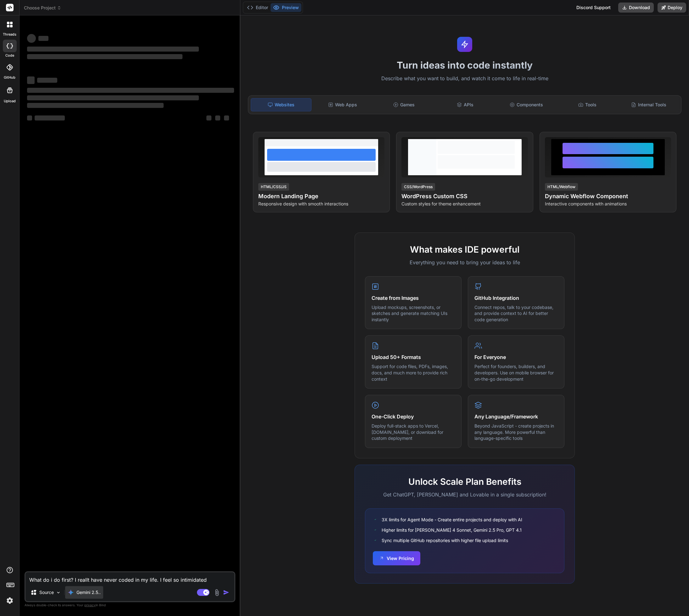  Describe the element at coordinates (130, 578) in the screenshot. I see `textarea: What do i do first? I reallt have never coded in my life. I feel so intimidated` at that location.